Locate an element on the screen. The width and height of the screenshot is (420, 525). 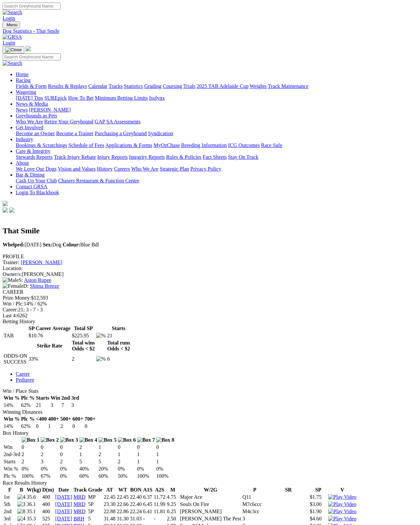
td: M7c6ccc is located at coordinates (255, 505).